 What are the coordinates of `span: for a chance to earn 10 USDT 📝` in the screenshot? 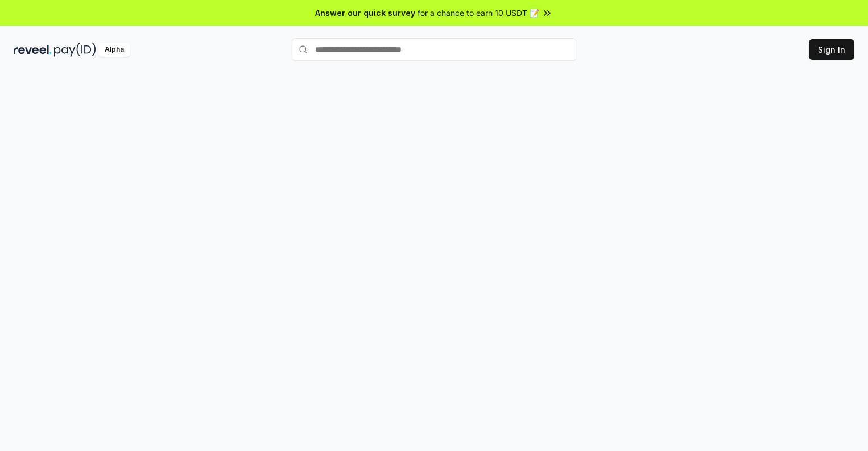 It's located at (478, 13).